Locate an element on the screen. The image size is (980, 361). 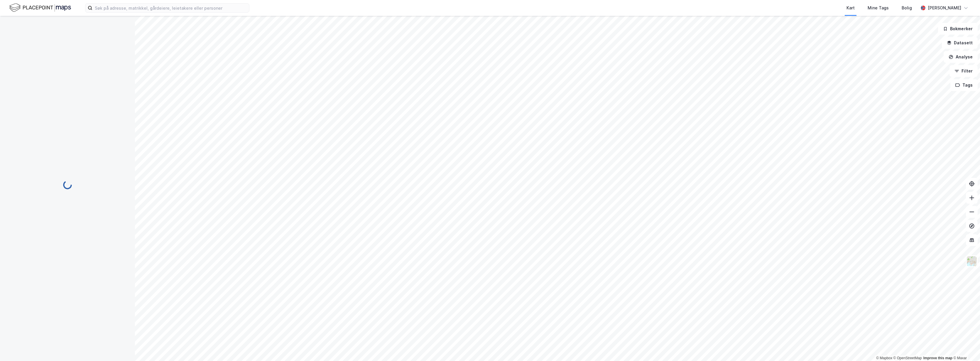
img: spinner.a6d8c91a73a9ac5275cf975e30b51cfb.svg is located at coordinates (67, 185).